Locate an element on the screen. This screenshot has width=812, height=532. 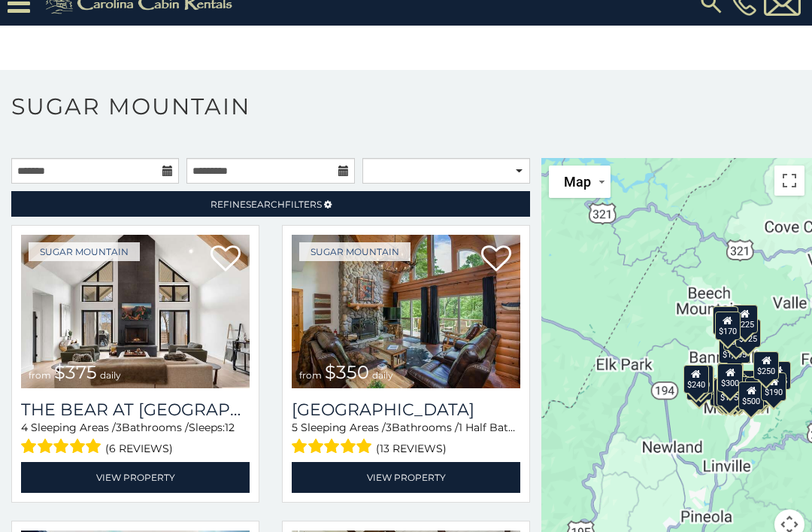
span: 1 Half Baths / is located at coordinates (492, 427).